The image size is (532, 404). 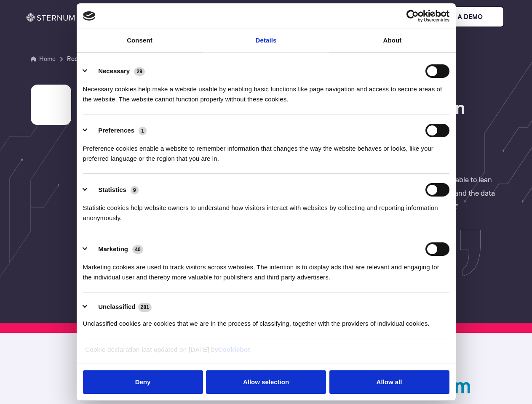 What do you see at coordinates (279, 17) in the screenshot?
I see `a: Company` at bounding box center [279, 17].